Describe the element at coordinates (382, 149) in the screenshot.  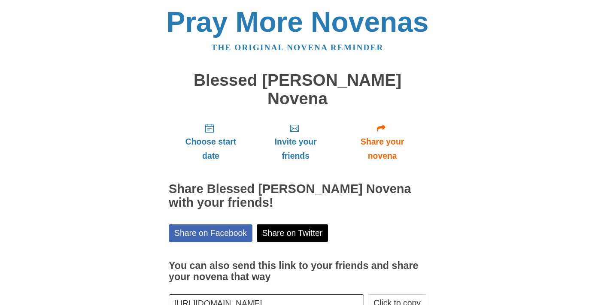
I see `span: Share your novena` at that location.